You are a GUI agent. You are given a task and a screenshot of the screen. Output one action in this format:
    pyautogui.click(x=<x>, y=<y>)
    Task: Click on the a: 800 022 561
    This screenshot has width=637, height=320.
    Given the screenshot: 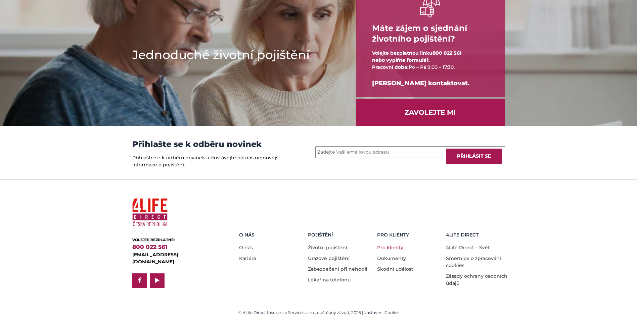 What is the action you would take?
    pyautogui.click(x=150, y=247)
    